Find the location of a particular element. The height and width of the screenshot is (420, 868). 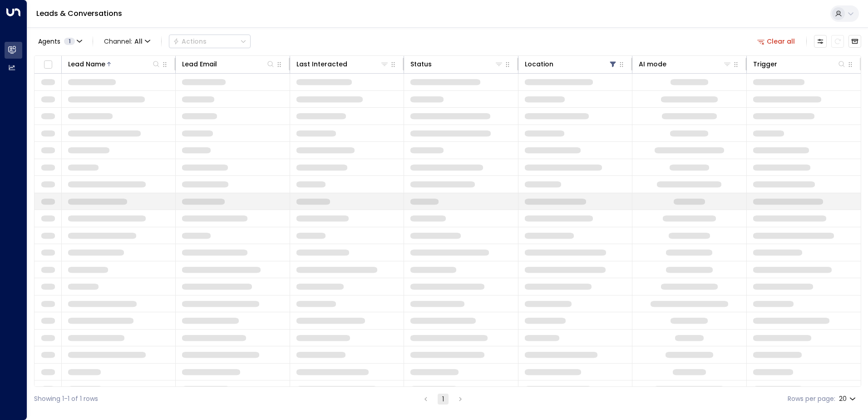

div: 20 is located at coordinates (848, 398).